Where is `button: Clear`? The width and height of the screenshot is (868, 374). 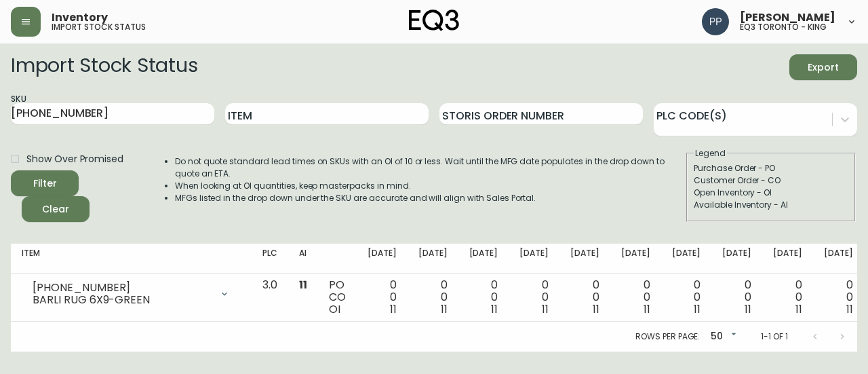
button: Clear is located at coordinates (56, 209).